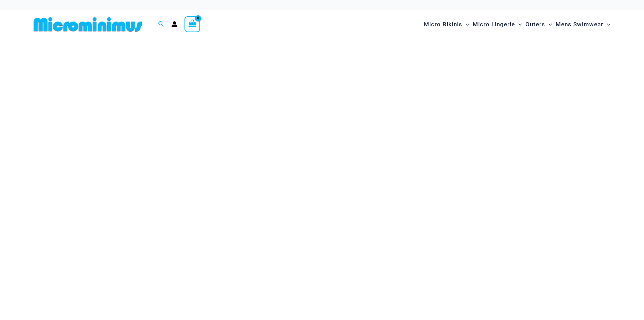 This screenshot has height=320, width=644. What do you see at coordinates (497, 24) in the screenshot?
I see `a: Micro LingerieMenu ToggleMenu Toggle` at bounding box center [497, 24].